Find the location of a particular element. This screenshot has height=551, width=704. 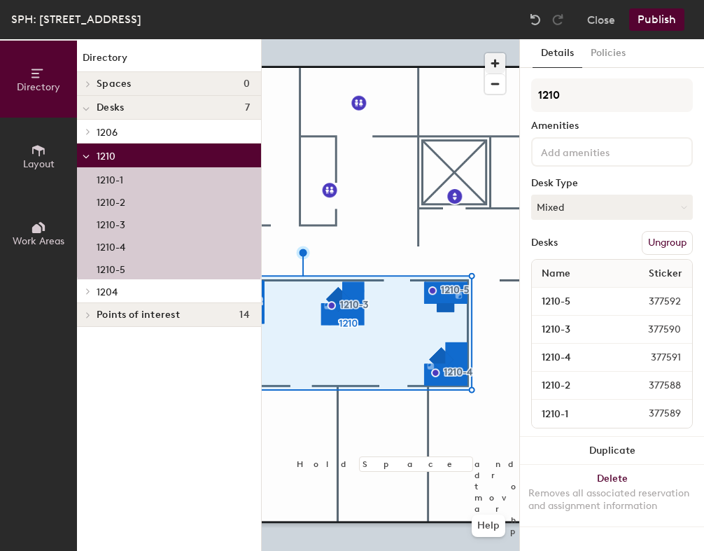

div: Amenities is located at coordinates (612, 126).